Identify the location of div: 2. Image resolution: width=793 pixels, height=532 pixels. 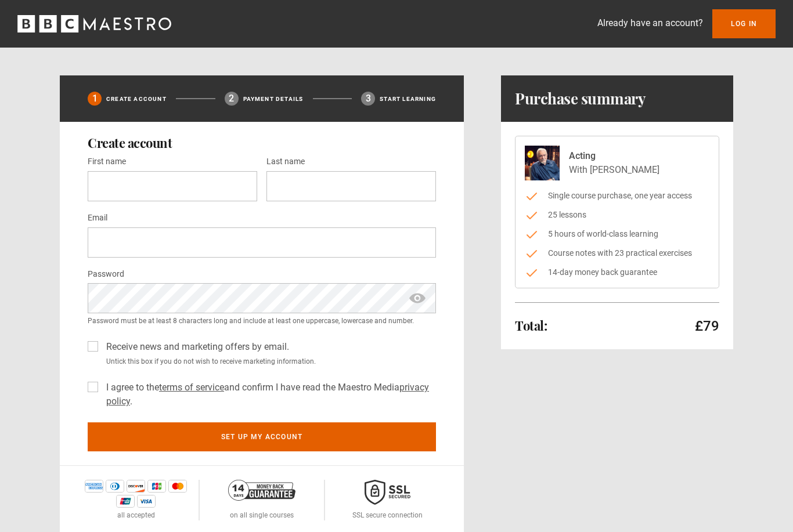
(232, 99).